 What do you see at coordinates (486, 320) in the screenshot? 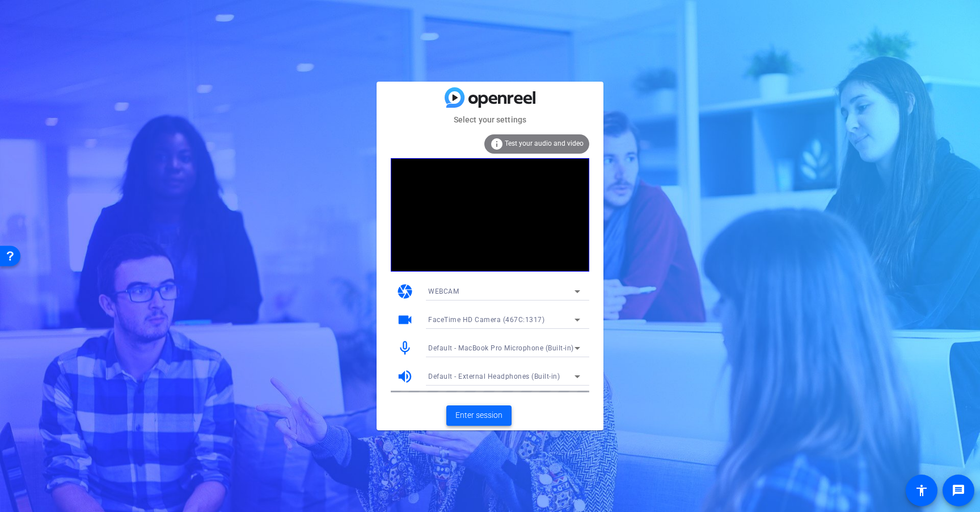
I see `span: FaceTime HD Camera (467C:1317)` at bounding box center [486, 320].